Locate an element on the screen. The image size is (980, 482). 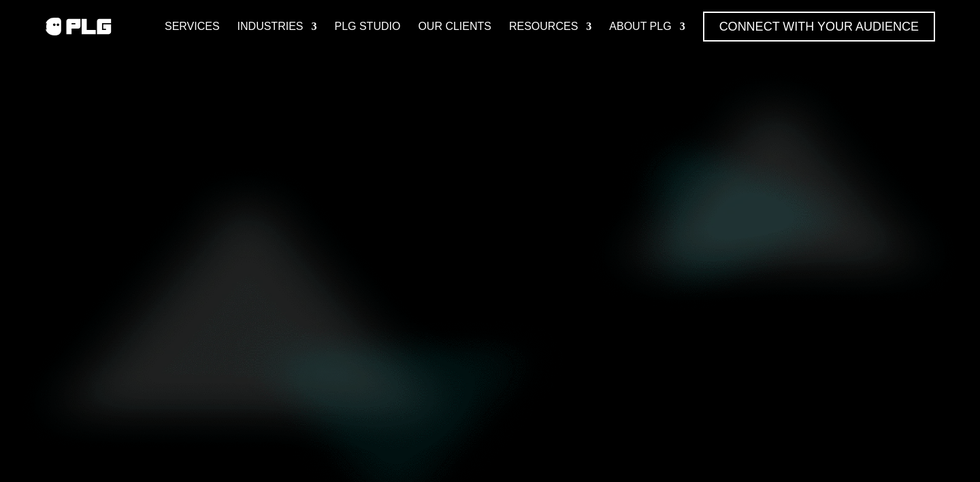
a: Resources is located at coordinates (550, 26).